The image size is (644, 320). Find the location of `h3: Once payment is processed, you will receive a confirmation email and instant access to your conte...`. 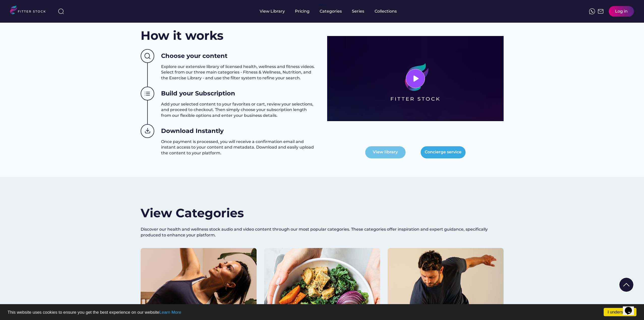

h3: Once payment is processed, you will receive a confirmation email and instant access to your conte... is located at coordinates (239, 147).